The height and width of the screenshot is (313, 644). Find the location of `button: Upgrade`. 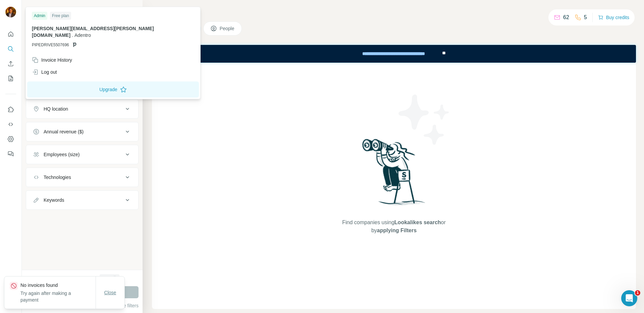

button: Upgrade is located at coordinates (113, 89).